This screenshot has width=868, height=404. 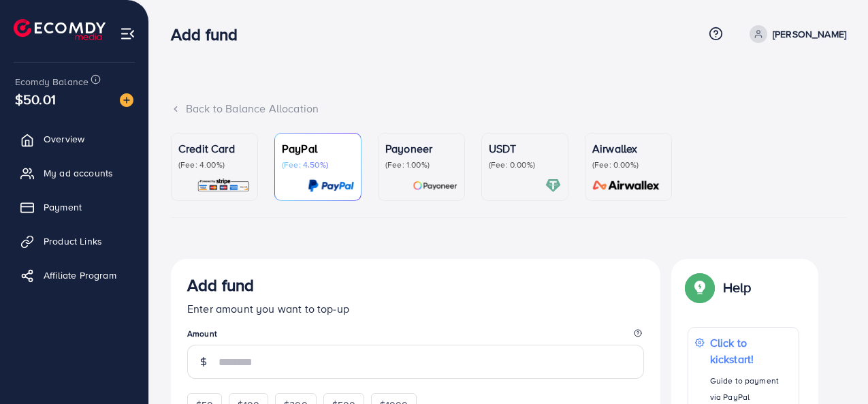 I want to click on a: Product Links, so click(x=75, y=242).